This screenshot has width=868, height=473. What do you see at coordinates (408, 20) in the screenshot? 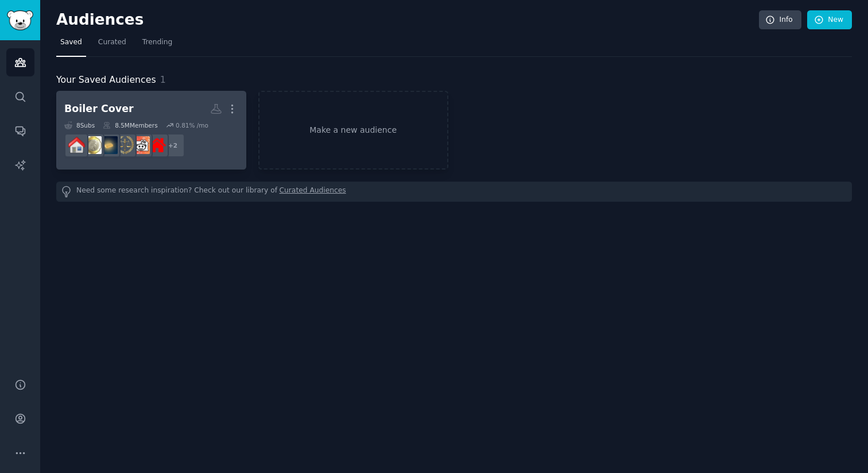
I see `h2: Audiences` at bounding box center [408, 20].